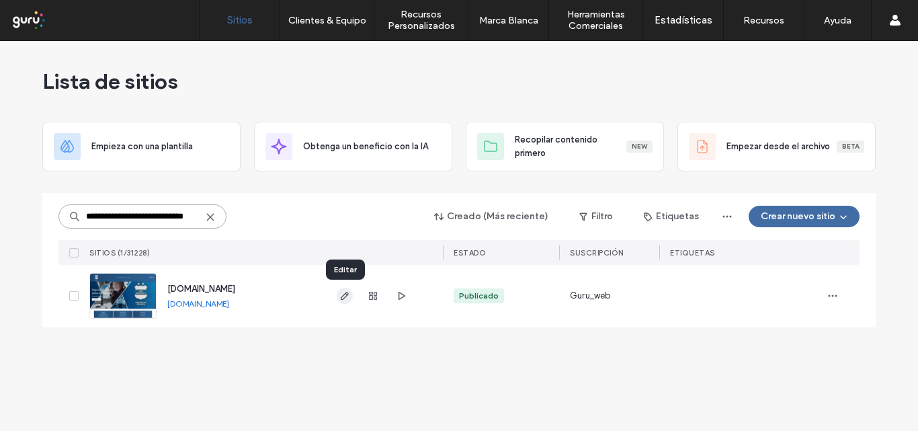 This screenshot has width=918, height=431. What do you see at coordinates (240, 20) in the screenshot?
I see `label: Sitios` at bounding box center [240, 20].